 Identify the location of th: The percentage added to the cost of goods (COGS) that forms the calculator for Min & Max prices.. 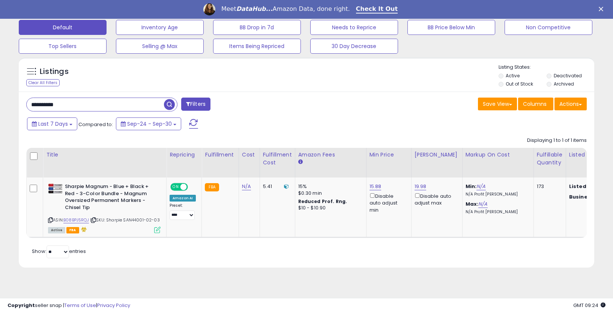
(498, 162).